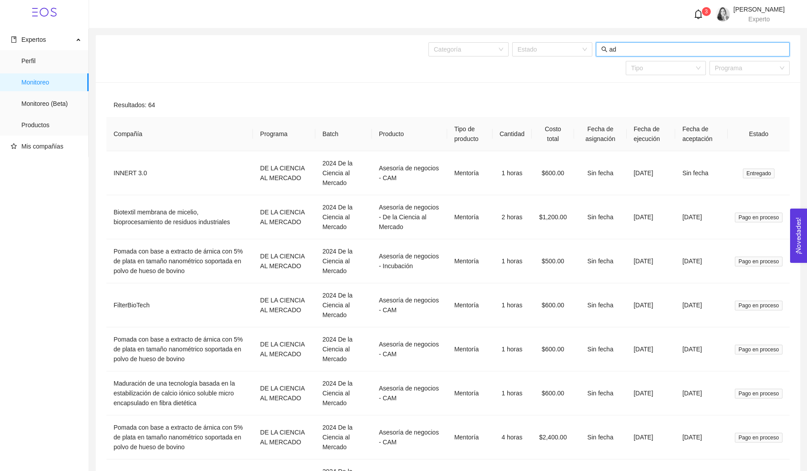 This screenshot has height=471, width=807. Describe the element at coordinates (179, 134) in the screenshot. I see `th: Compañía` at that location.